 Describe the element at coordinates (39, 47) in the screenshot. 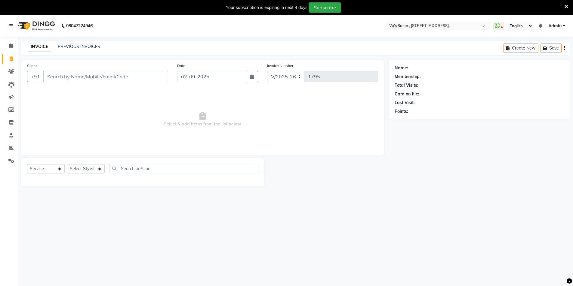

I see `a: INVOICE` at that location.